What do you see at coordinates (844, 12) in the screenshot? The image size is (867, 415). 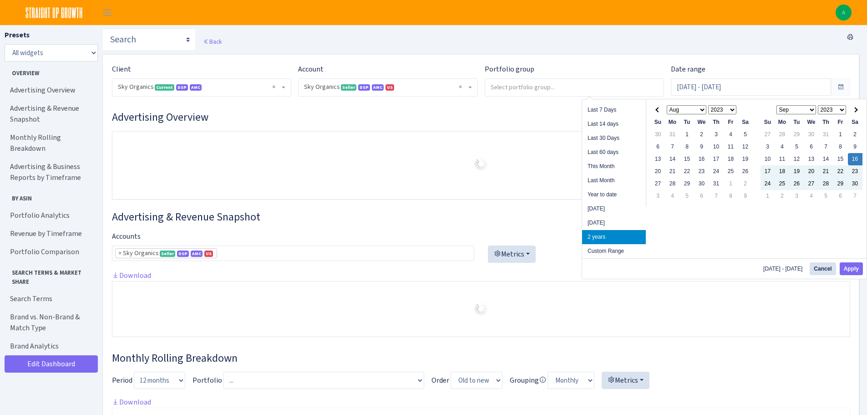 I see `img: Angela Sun` at bounding box center [844, 12].